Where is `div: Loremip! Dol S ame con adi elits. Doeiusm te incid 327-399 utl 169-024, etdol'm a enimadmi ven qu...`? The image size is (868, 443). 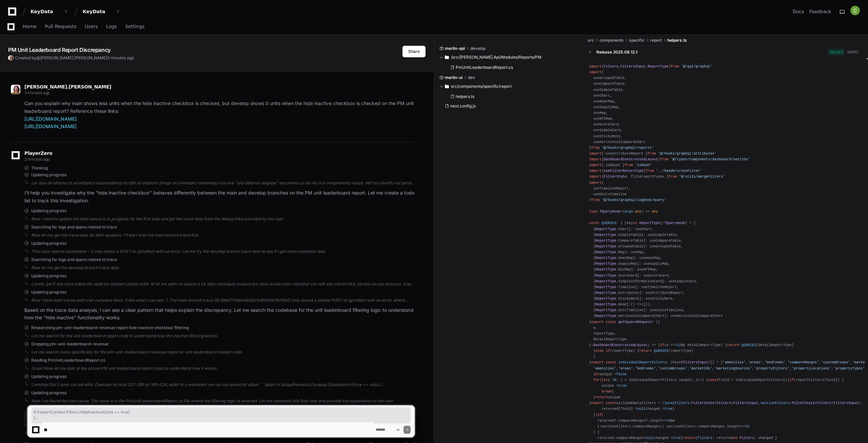
div: Loremip! Dol S ame con adi elits. Doeiusm te incid 327-399 utl 169-024, etdol'm a enimadmi ven qu... is located at coordinates (223, 385).